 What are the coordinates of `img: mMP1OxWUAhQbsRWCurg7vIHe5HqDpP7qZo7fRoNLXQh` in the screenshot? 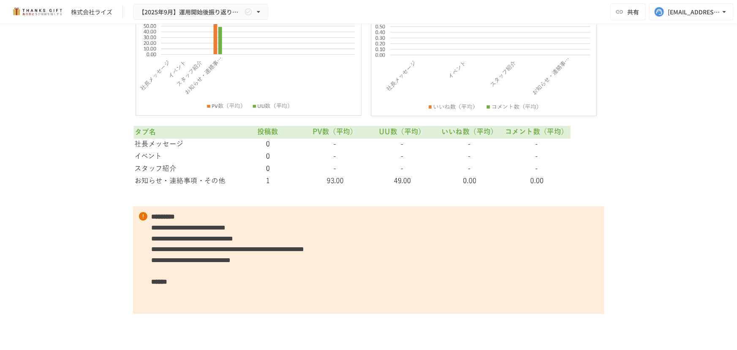 It's located at (37, 12).